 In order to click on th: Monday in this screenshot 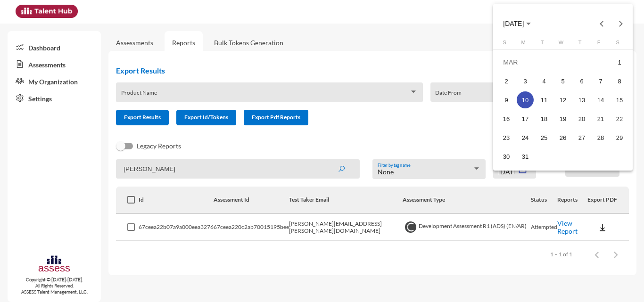, I will do `click(525, 44)`.